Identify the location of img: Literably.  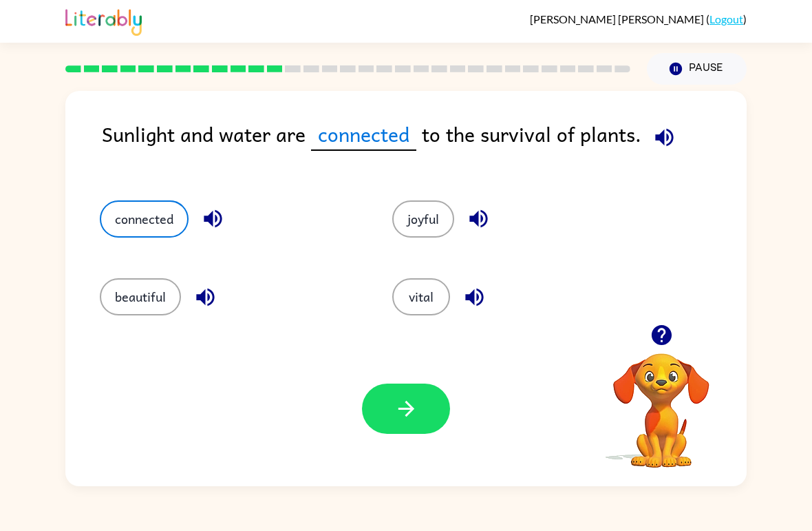
(103, 21).